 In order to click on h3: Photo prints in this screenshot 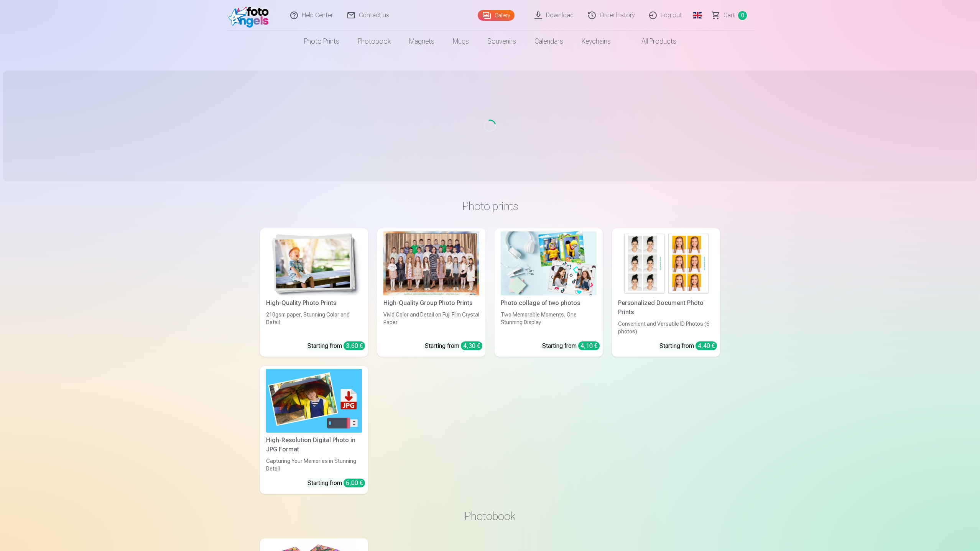, I will do `click(490, 206)`.